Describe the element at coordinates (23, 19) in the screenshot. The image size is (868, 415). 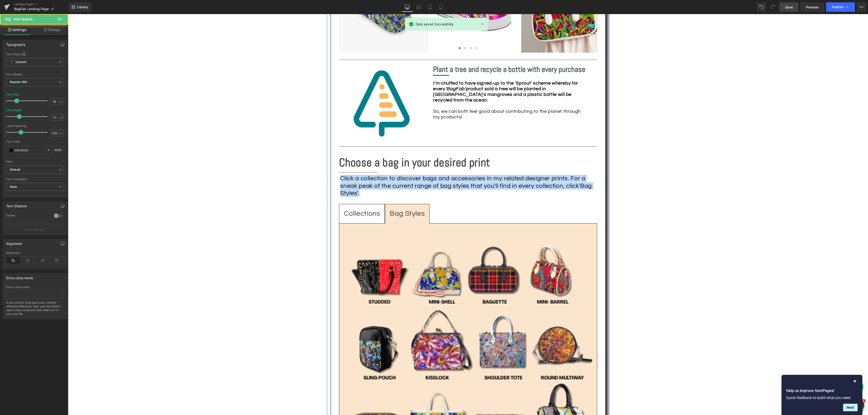
I see `span: Text Block` at that location.